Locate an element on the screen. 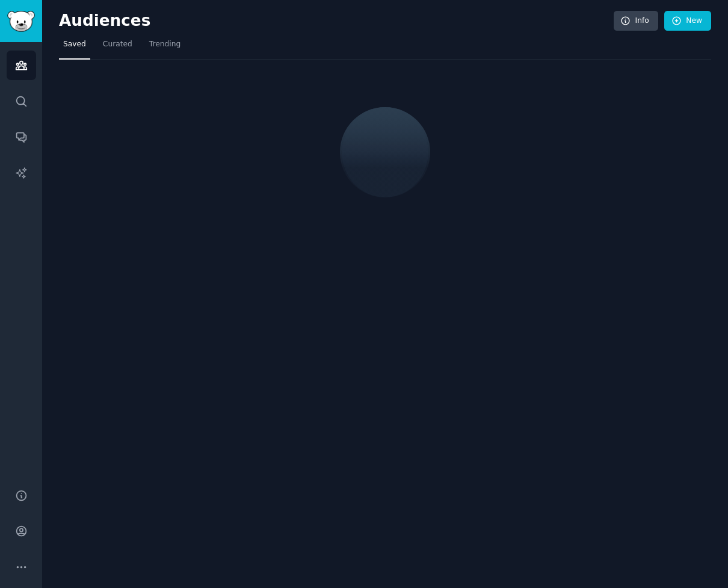  a: Trending is located at coordinates (165, 47).